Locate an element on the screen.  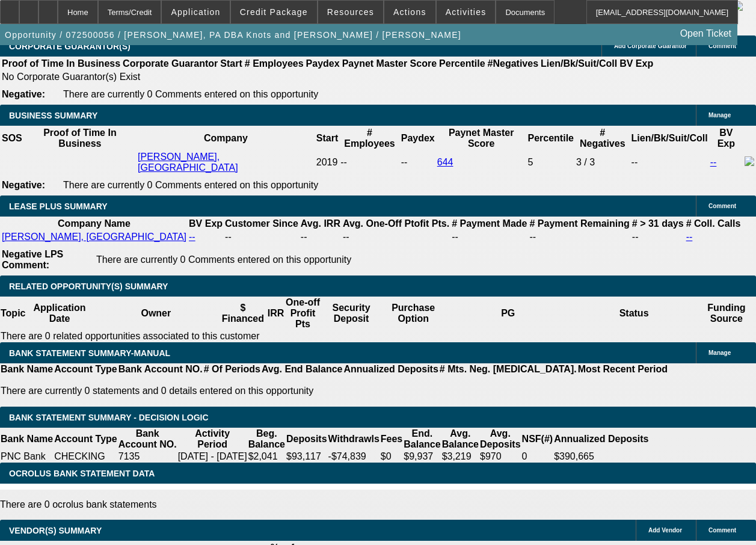
div: 3 / 3 is located at coordinates (603, 162).